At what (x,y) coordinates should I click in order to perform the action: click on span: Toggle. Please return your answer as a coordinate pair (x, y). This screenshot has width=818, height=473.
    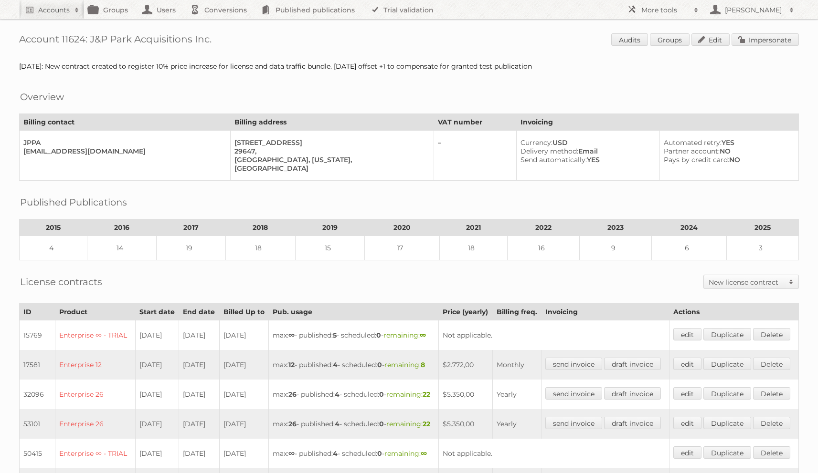
    Looking at the image, I should click on (791, 282).